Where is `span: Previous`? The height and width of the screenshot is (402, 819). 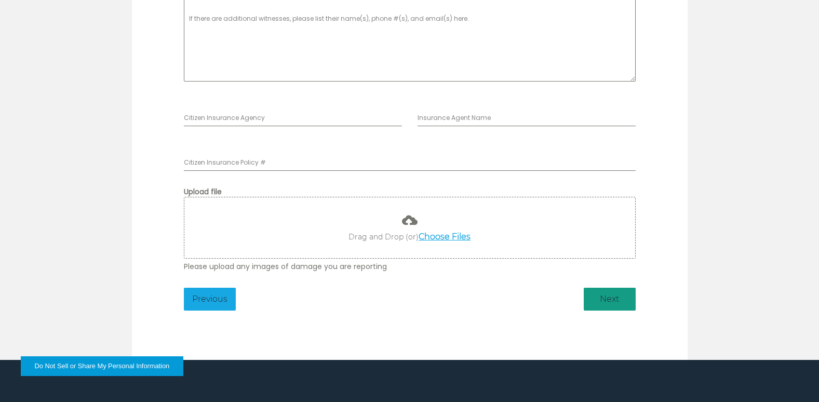
span: Previous is located at coordinates (210, 299).